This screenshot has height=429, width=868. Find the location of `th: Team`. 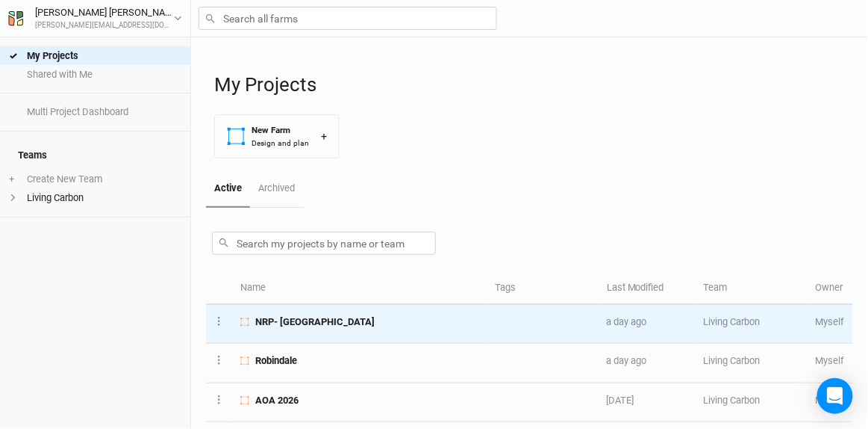

th: Team is located at coordinates (752, 288).